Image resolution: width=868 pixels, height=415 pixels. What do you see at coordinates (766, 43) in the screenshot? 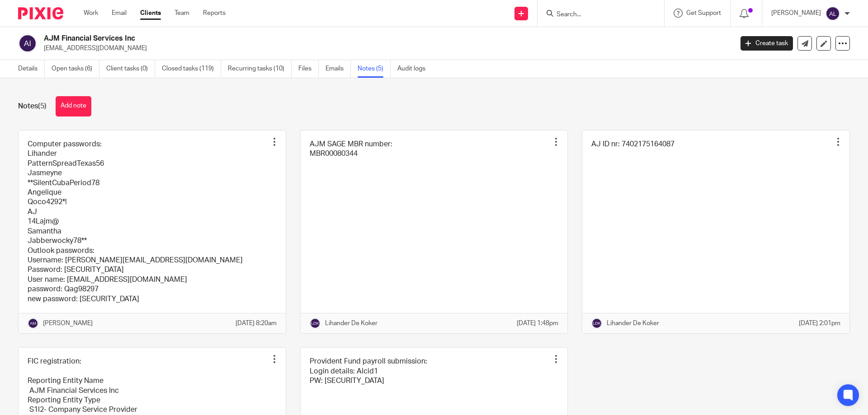
I see `a: Create task` at bounding box center [766, 43].